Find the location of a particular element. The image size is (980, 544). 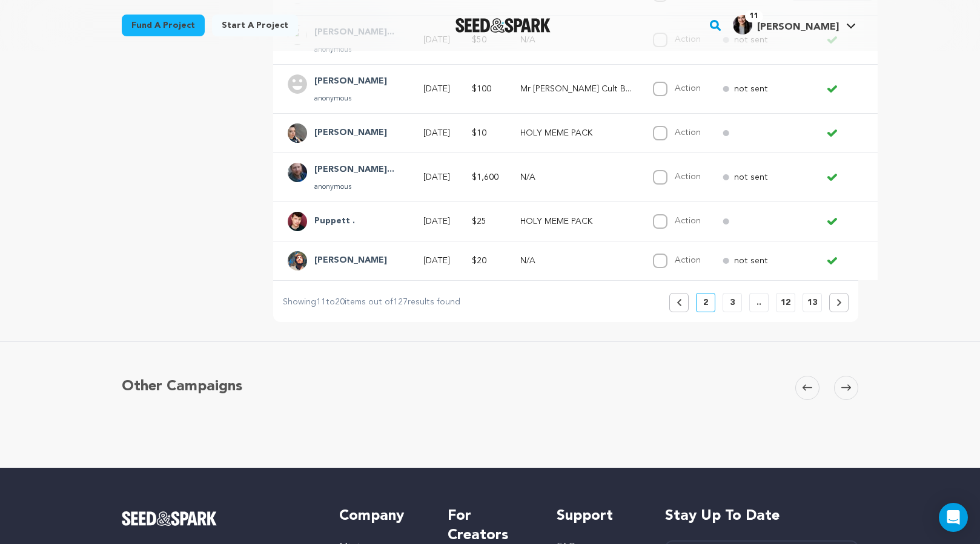

h5: Company is located at coordinates (381, 517).